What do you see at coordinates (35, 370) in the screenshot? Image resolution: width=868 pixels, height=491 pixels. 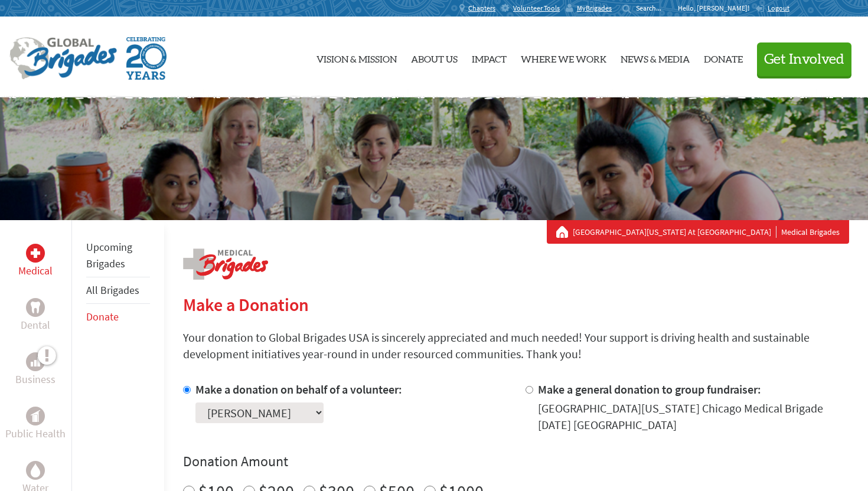 I see `a: BusinessBusiness` at bounding box center [35, 370].